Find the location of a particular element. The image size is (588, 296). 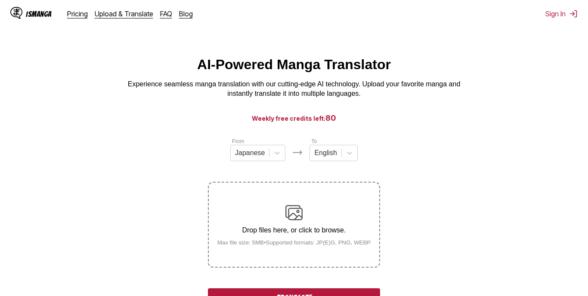

a: FAQ is located at coordinates (166, 14).